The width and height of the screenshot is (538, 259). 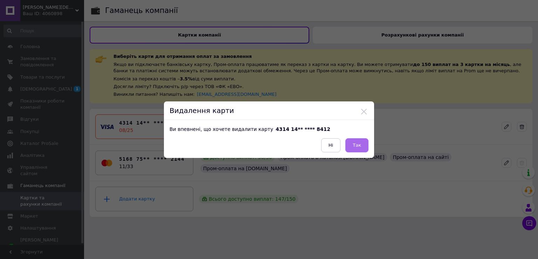 What do you see at coordinates (331, 145) in the screenshot?
I see `span: Ні` at bounding box center [331, 145].